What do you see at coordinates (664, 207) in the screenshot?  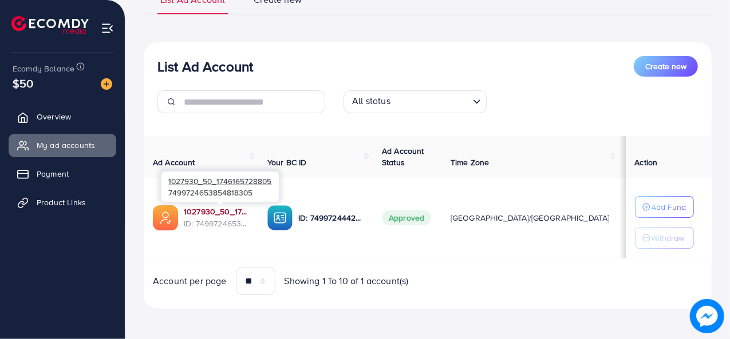 I see `button: Add Fund` at bounding box center [664, 207].